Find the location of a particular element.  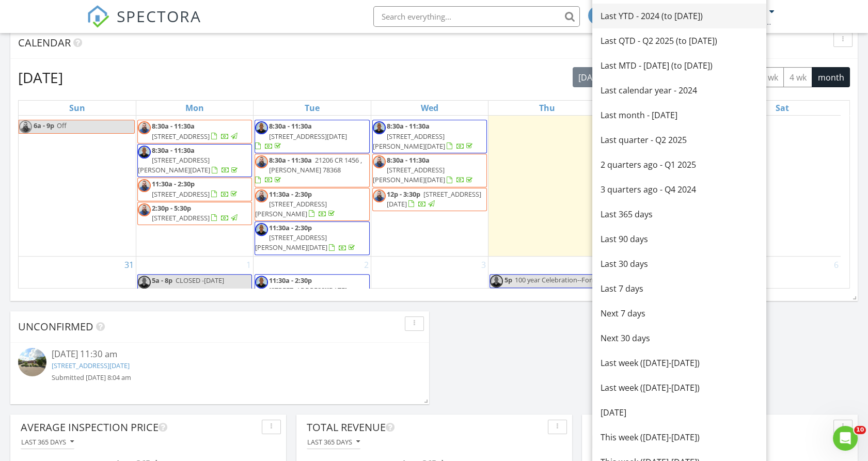

span: 2:30p - 5:30p is located at coordinates (172, 209).